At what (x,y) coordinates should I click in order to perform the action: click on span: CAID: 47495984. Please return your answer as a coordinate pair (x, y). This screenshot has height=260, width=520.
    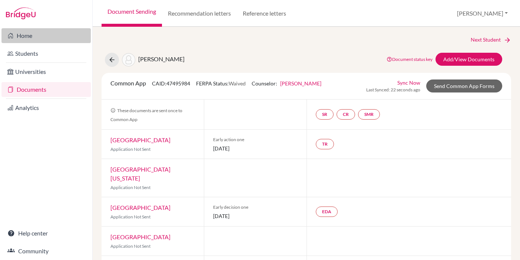
    Looking at the image, I should click on (171, 83).